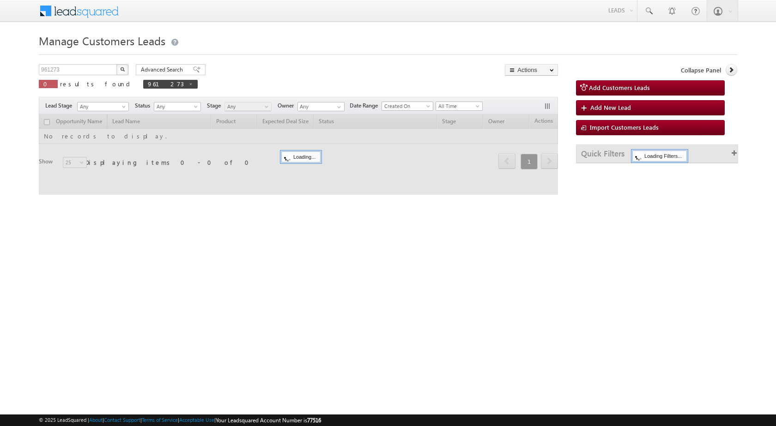  What do you see at coordinates (365, 106) in the screenshot?
I see `span: Date Range` at bounding box center [365, 106].